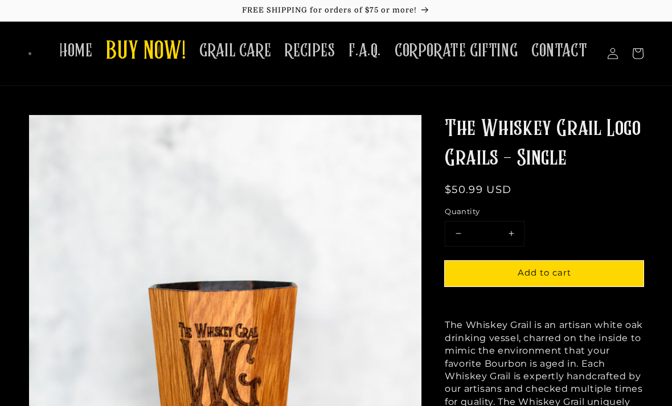 Image resolution: width=672 pixels, height=406 pixels. Describe the element at coordinates (559, 51) in the screenshot. I see `a: CONTACT` at that location.